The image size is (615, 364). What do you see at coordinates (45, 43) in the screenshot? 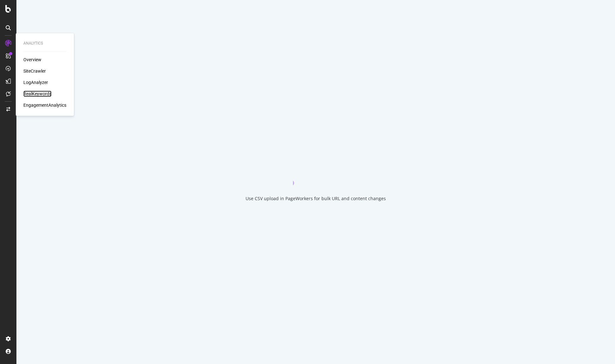
I see `div: Analytics` at bounding box center [45, 43].